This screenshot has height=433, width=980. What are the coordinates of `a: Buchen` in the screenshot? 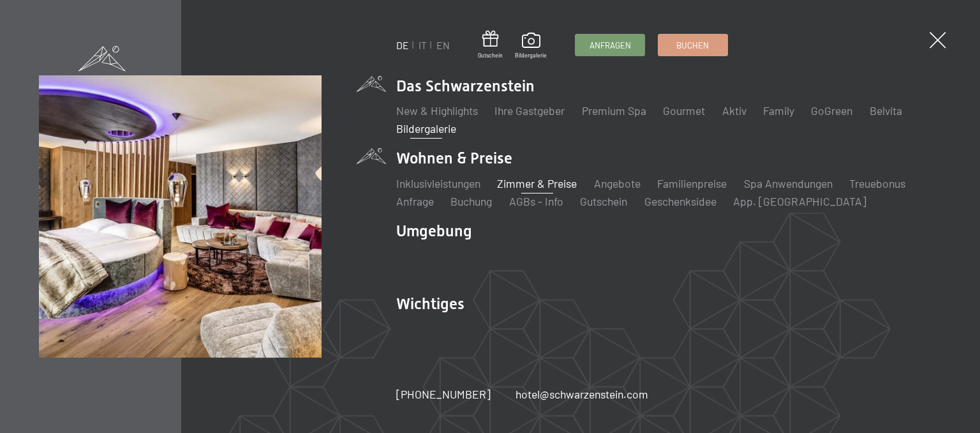 It's located at (693, 44).